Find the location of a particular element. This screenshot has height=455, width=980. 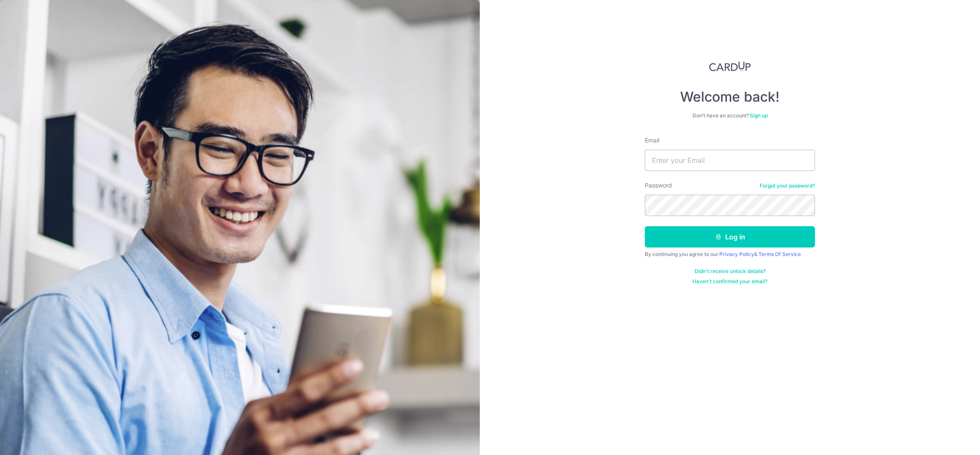

input: Enter your Email is located at coordinates (730, 160).